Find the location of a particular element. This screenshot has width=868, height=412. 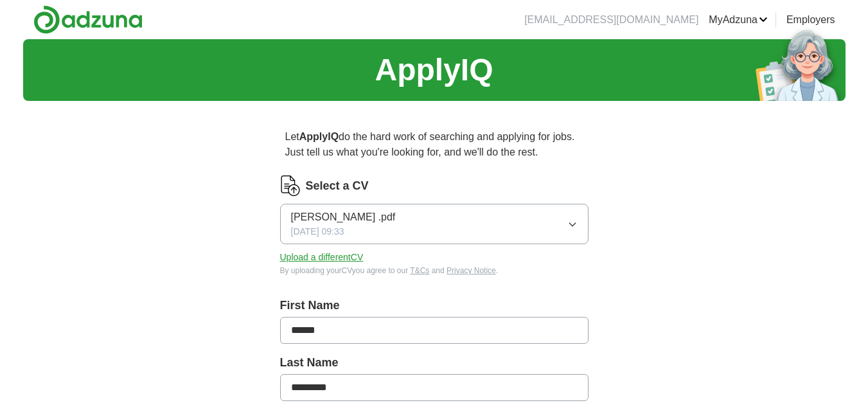

a: T&Cs is located at coordinates (420, 270).